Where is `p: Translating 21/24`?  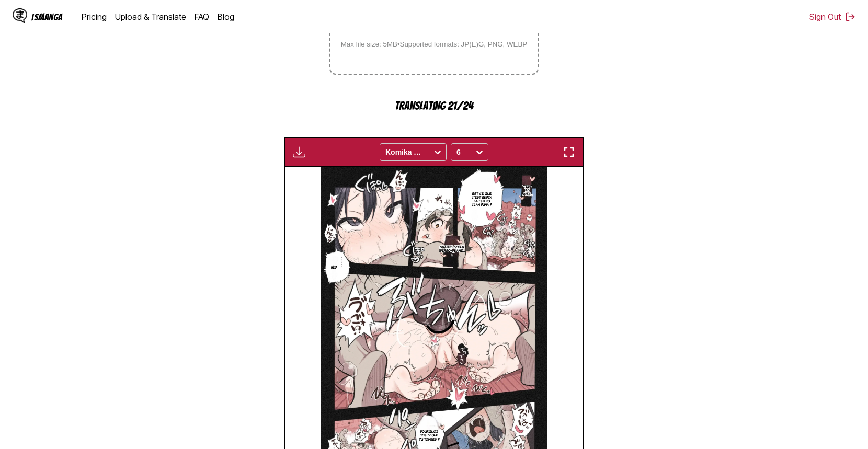
p: Translating 21/24 is located at coordinates (434, 106).